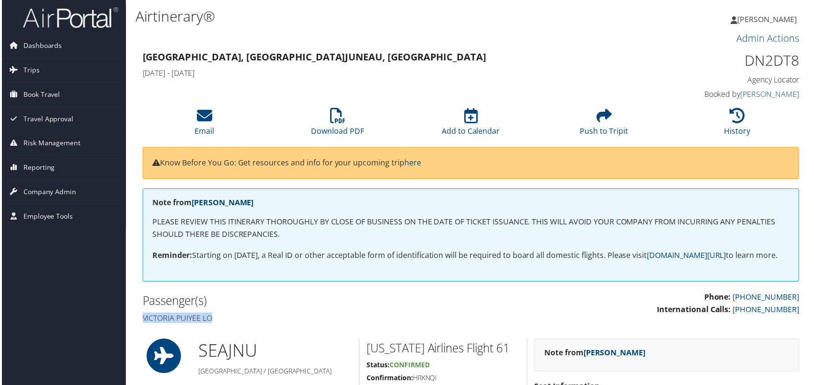 The image size is (814, 385). I want to click on span: Confirmed, so click(410, 366).